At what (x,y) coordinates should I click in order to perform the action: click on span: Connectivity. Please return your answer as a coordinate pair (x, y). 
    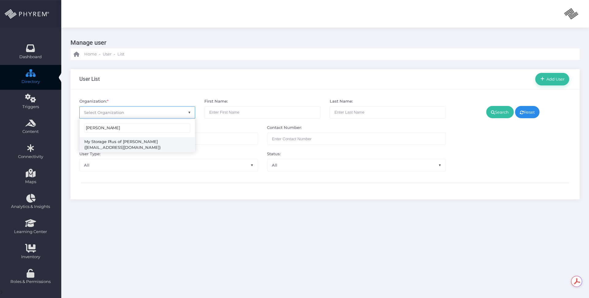
    Looking at the image, I should click on (31, 157).